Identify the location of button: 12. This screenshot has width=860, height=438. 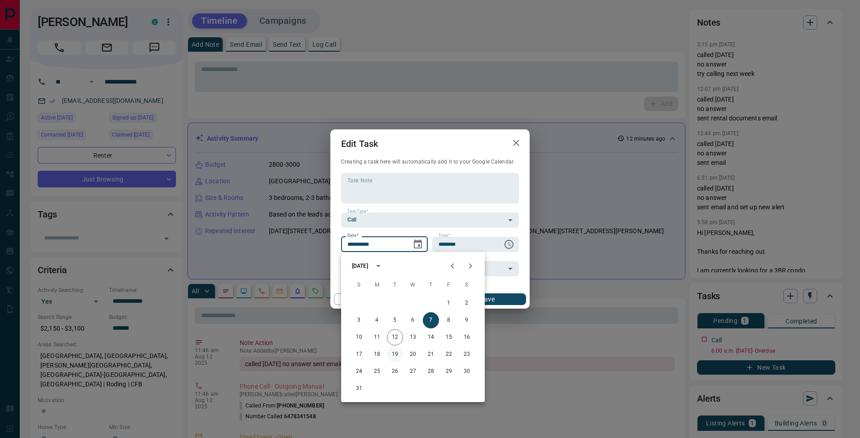
(395, 337).